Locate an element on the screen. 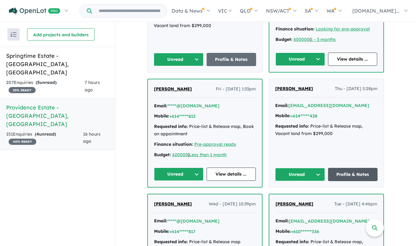  u: 620000 is located at coordinates (180, 155).